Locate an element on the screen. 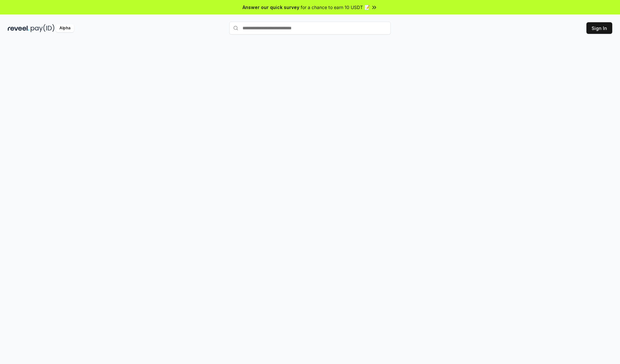  img: reveel_dark is located at coordinates (19, 28).